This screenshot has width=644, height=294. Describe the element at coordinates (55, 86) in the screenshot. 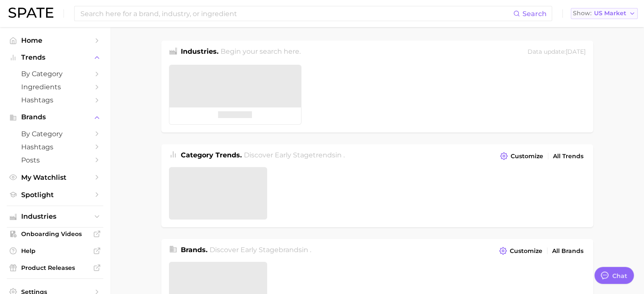

I see `span: Ingredients` at that location.